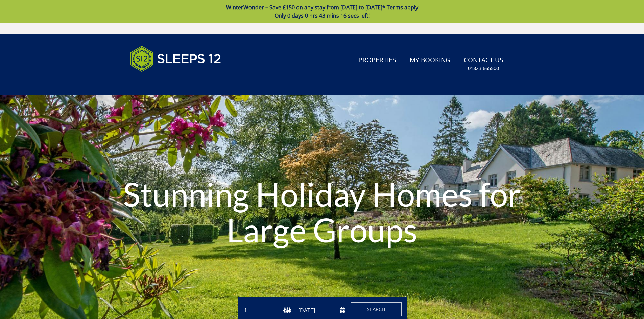  I want to click on button: Search, so click(376, 309).